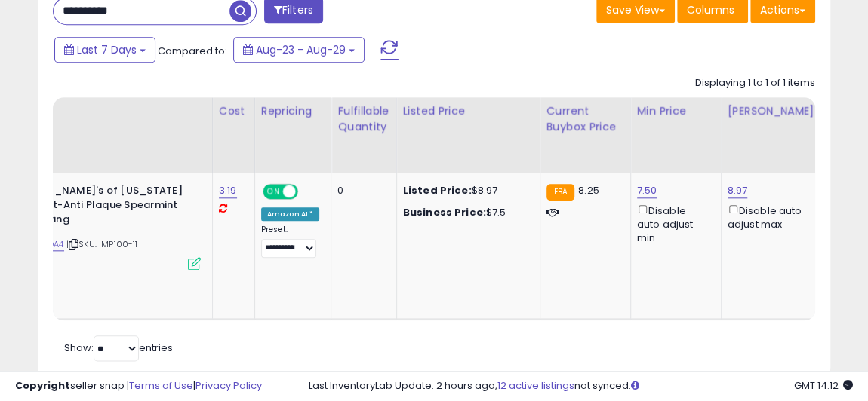 Image resolution: width=868 pixels, height=401 pixels. I want to click on button: Aug-23 - Aug-29, so click(298, 50).